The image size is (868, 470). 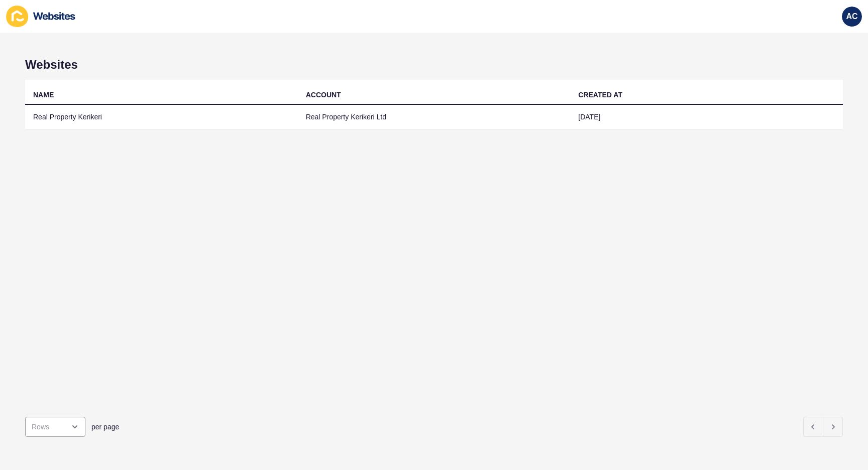 What do you see at coordinates (323, 95) in the screenshot?
I see `div: ACCOUNT` at bounding box center [323, 95].